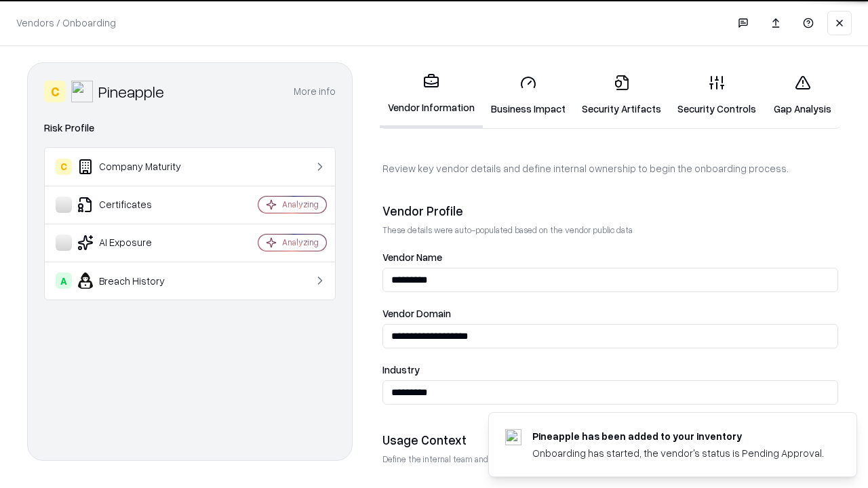 Image resolution: width=868 pixels, height=488 pixels. I want to click on img: pineappleenergy.com, so click(513, 438).